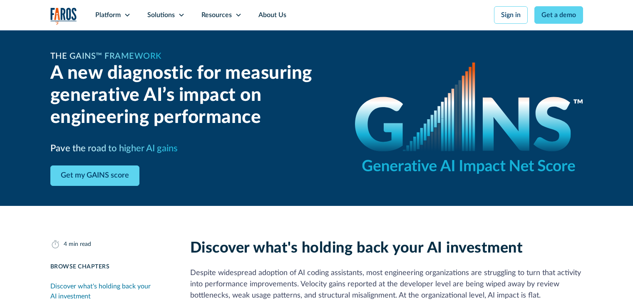 Image resolution: width=633 pixels, height=308 pixels. Describe the element at coordinates (95, 175) in the screenshot. I see `a: Get my GAINS score` at that location.